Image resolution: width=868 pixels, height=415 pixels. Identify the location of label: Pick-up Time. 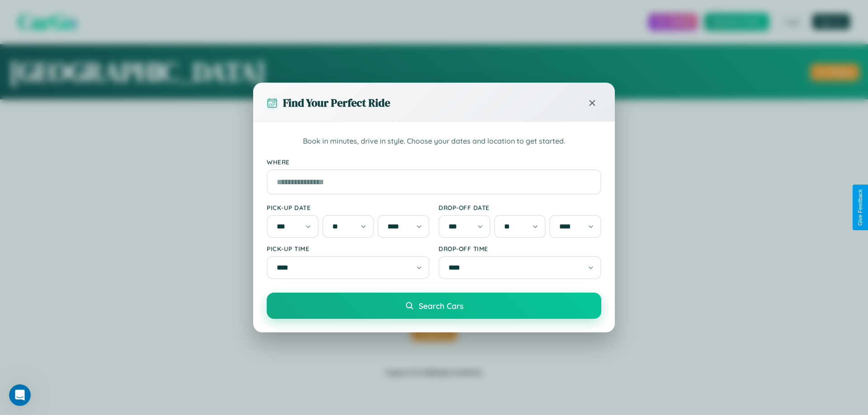
(348, 248).